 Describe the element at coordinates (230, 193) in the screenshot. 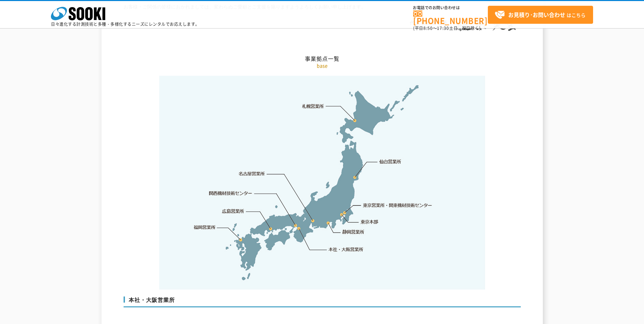

I see `a: 関西機材技術センター` at that location.